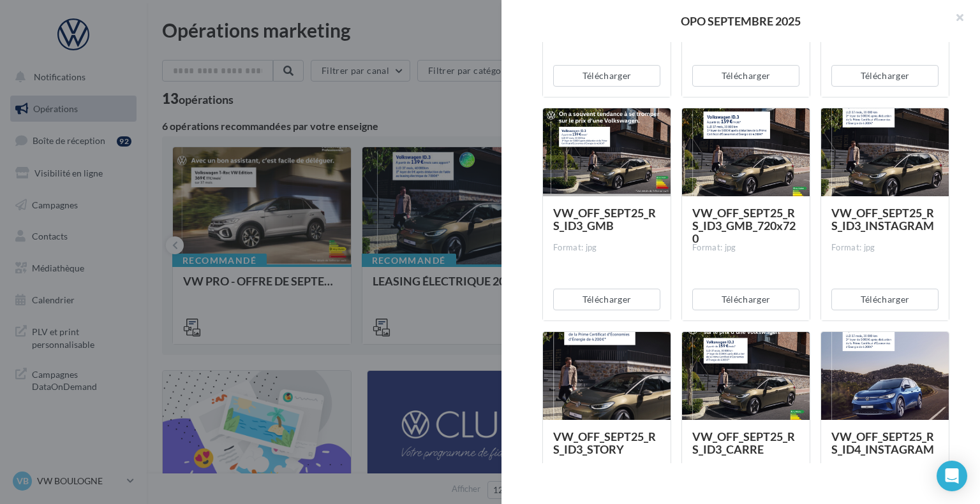 Image resolution: width=980 pixels, height=504 pixels. What do you see at coordinates (744, 226) in the screenshot?
I see `span: VW_OFF_SEPT25_RS_ID3_GMB_720x720` at bounding box center [744, 226].